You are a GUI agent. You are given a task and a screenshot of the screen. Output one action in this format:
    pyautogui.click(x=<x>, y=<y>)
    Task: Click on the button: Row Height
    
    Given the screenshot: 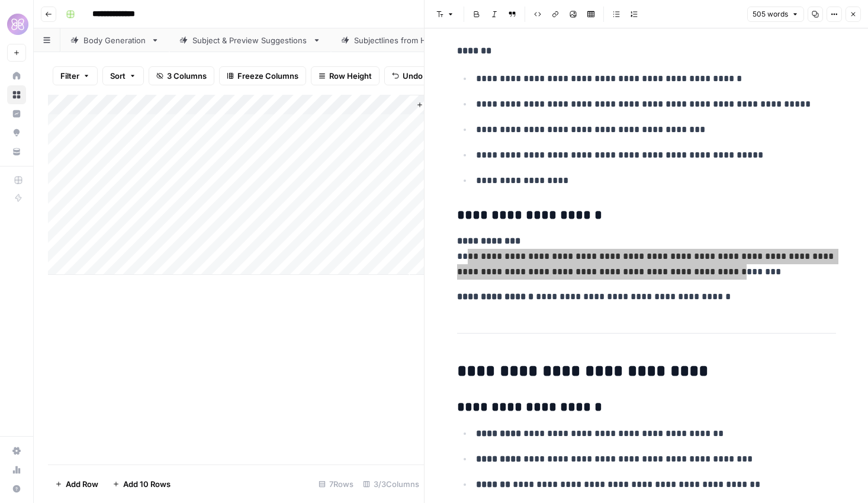 What is the action you would take?
    pyautogui.click(x=345, y=76)
    